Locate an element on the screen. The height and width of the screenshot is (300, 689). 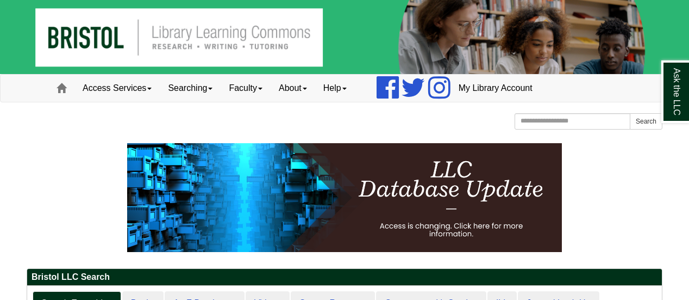
img: HTML tutorial is located at coordinates (345, 197).